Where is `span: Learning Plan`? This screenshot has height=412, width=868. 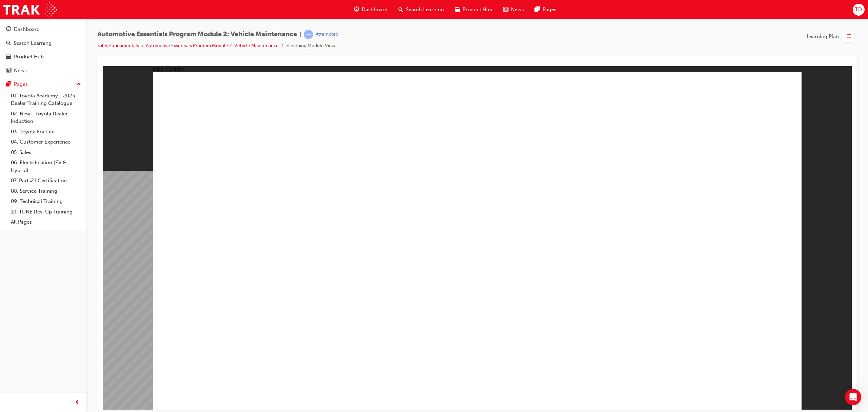 span: Learning Plan is located at coordinates (822, 37).